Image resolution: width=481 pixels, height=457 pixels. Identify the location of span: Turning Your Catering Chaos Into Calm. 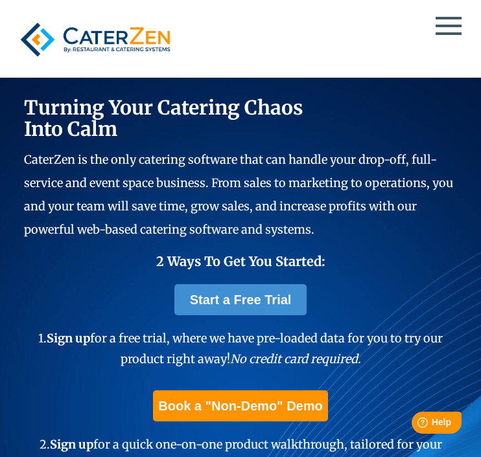
(163, 118).